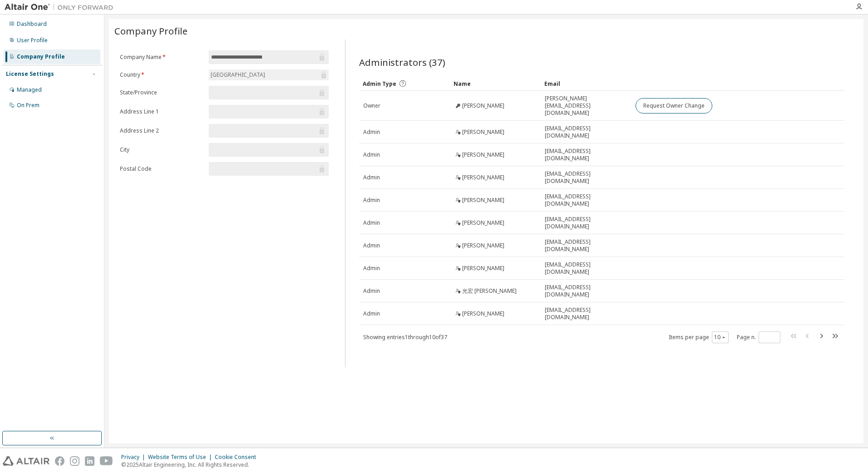  I want to click on p: © 2025 Altair Engineering, Inc. All Rights Reserved., so click(191, 465).